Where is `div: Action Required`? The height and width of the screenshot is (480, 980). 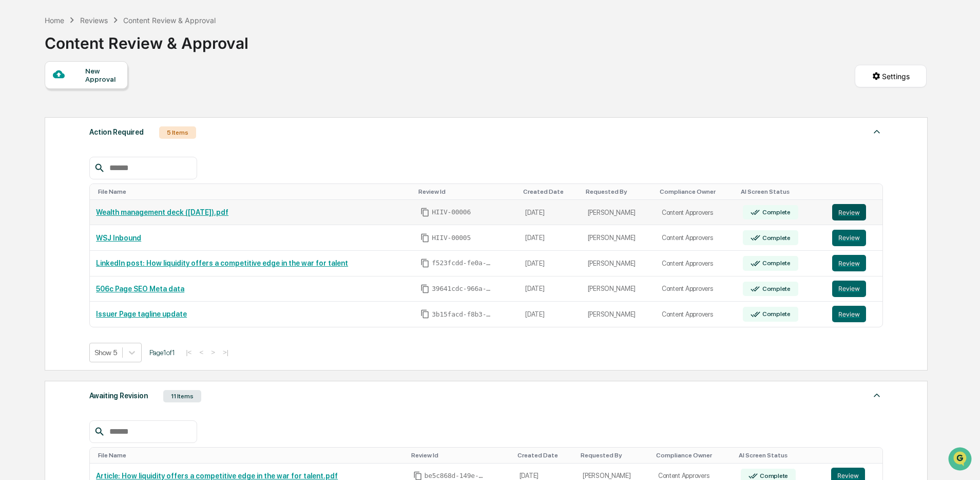
div: Action Required is located at coordinates (116, 132).